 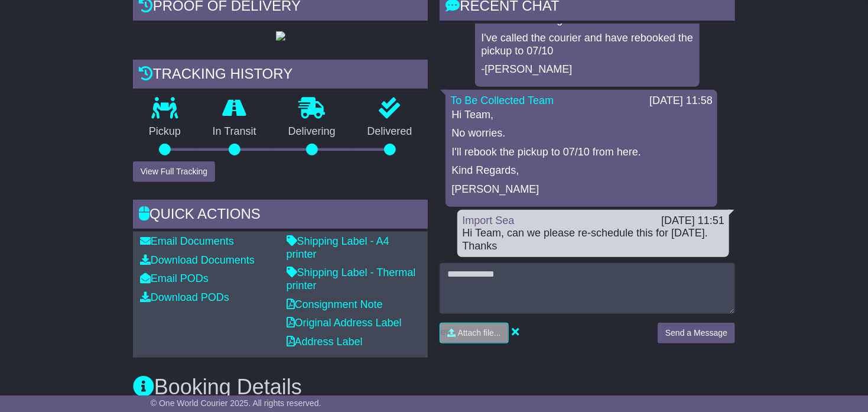 What do you see at coordinates (581, 134) in the screenshot?
I see `p: No worries.` at bounding box center [581, 134].